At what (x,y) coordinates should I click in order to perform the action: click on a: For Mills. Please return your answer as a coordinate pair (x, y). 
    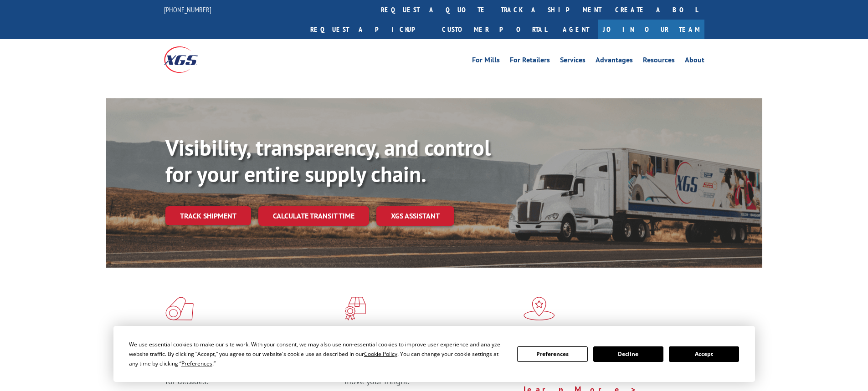
    Looking at the image, I should click on (485, 62).